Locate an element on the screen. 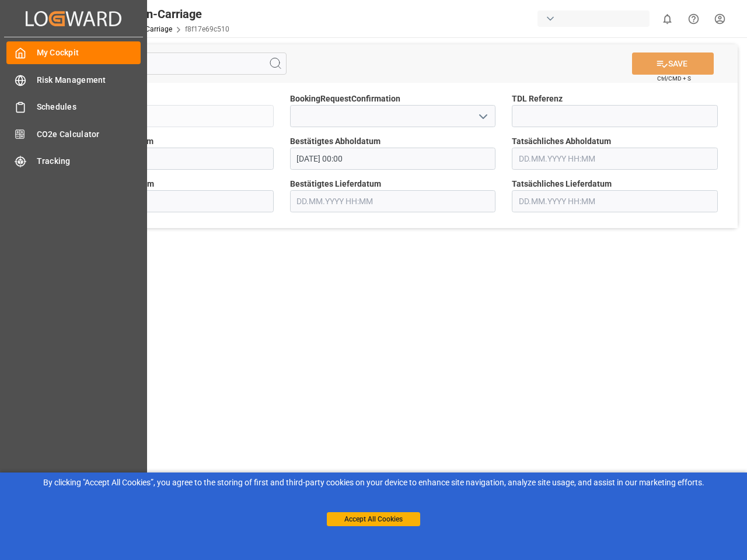 Image resolution: width=747 pixels, height=560 pixels. span: Tracking is located at coordinates (89, 161).